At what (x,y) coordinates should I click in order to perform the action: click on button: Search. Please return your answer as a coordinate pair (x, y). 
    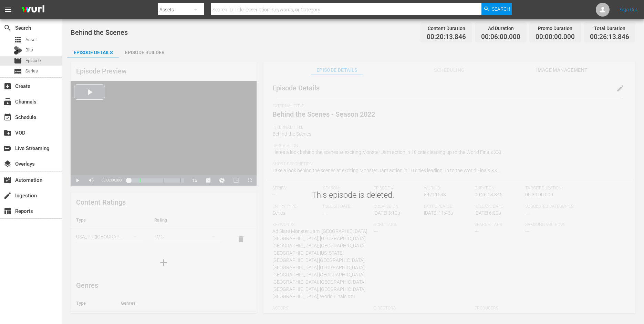
    Looking at the image, I should click on (497, 9).